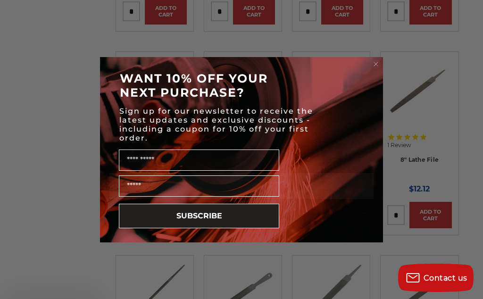 Image resolution: width=483 pixels, height=299 pixels. Describe the element at coordinates (199, 216) in the screenshot. I see `button: SUBSCRIBE` at that location.